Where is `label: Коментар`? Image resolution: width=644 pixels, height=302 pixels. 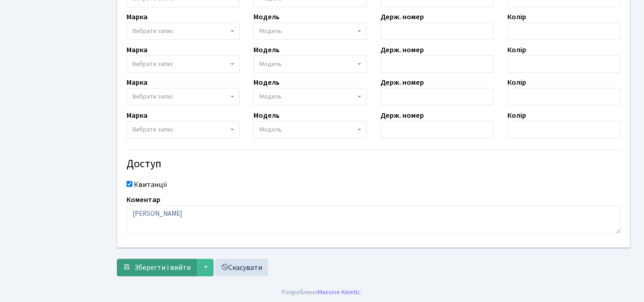
label: Коментар is located at coordinates (143, 200).